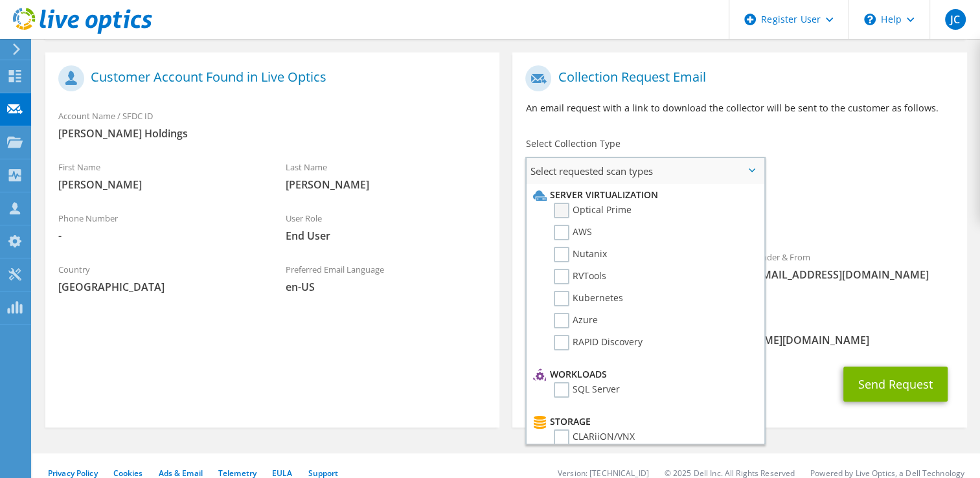 The width and height of the screenshot is (980, 478). What do you see at coordinates (576, 320) in the screenshot?
I see `label: Azure` at bounding box center [576, 320].